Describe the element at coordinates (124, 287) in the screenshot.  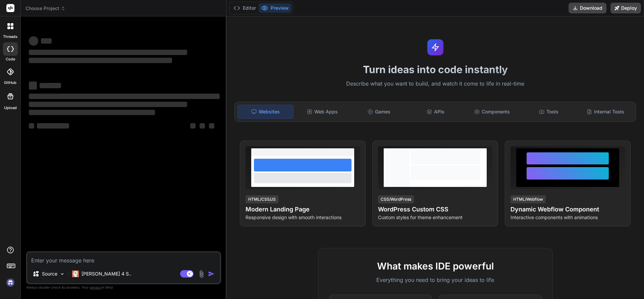
I see `p: Always double-check its answers. Your in Bind` at that location.